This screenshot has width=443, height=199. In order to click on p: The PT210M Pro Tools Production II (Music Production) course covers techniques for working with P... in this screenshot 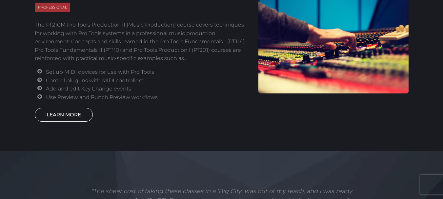, I will do `click(142, 42)`.